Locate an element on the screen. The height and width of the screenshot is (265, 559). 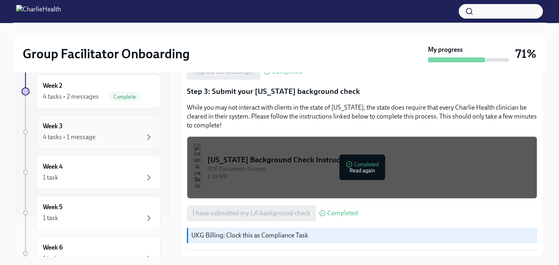
span: Complete is located at coordinates (125, 97).